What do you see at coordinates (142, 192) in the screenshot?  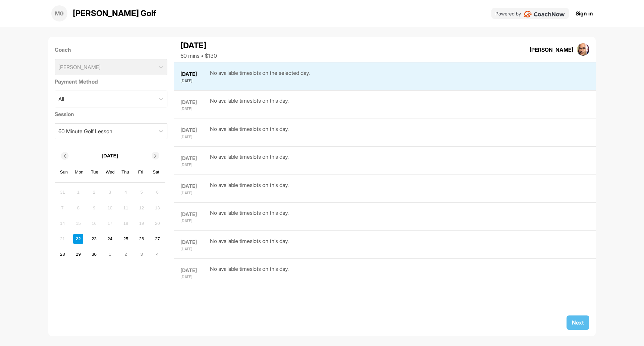 I see `div: Not available Friday, September 5th, 2025` at bounding box center [142, 192].